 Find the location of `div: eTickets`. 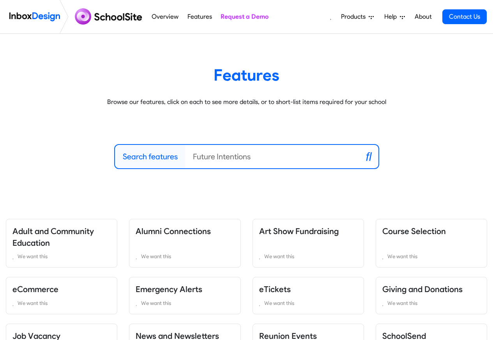

div: eTickets is located at coordinates (308, 296).